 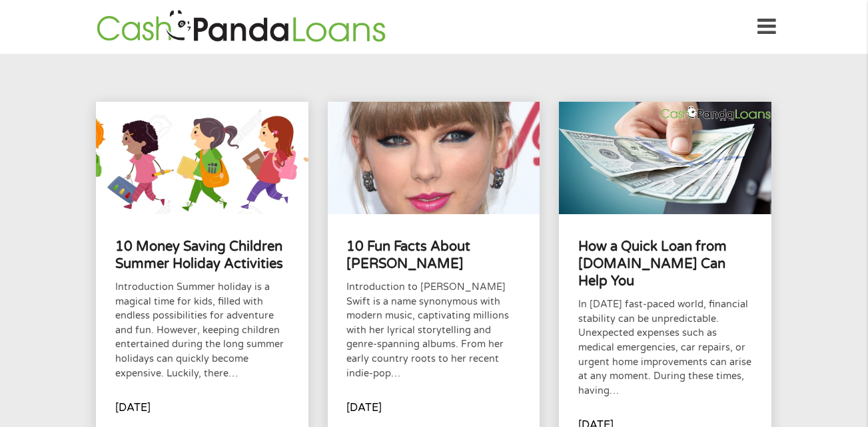 What do you see at coordinates (241, 27) in the screenshot?
I see `img: GetLoanNow Logo` at bounding box center [241, 27].